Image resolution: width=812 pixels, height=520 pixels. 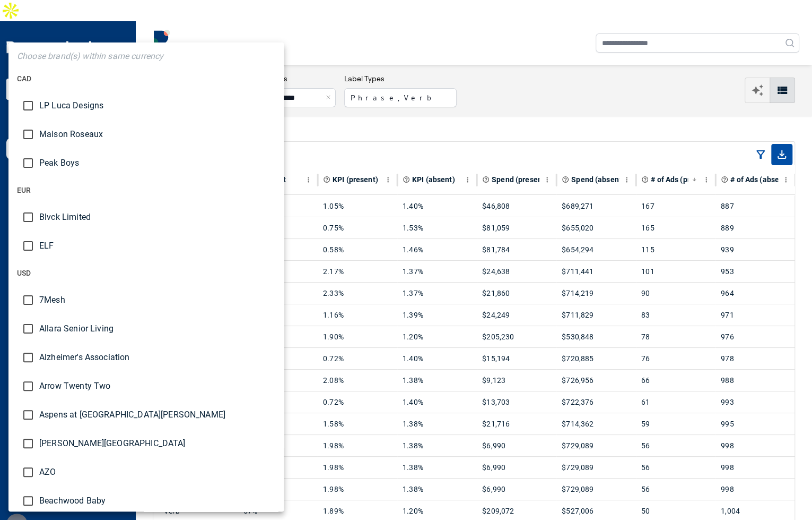 I want to click on li: USD, so click(x=146, y=273).